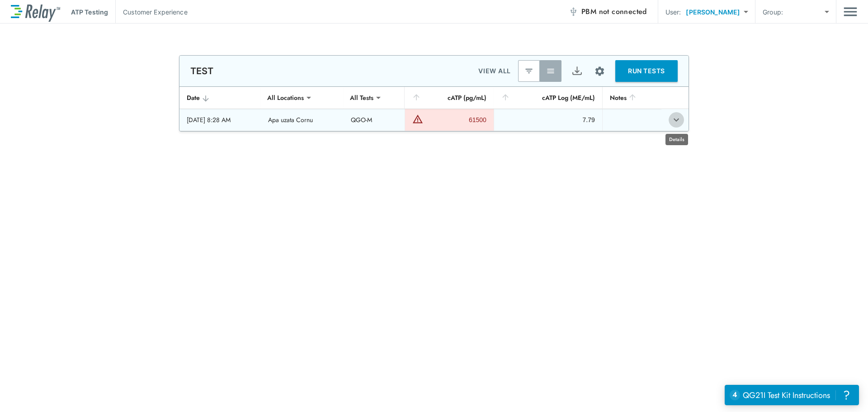 The height and width of the screenshot is (412, 868). I want to click on td: QGO-M, so click(374, 120).